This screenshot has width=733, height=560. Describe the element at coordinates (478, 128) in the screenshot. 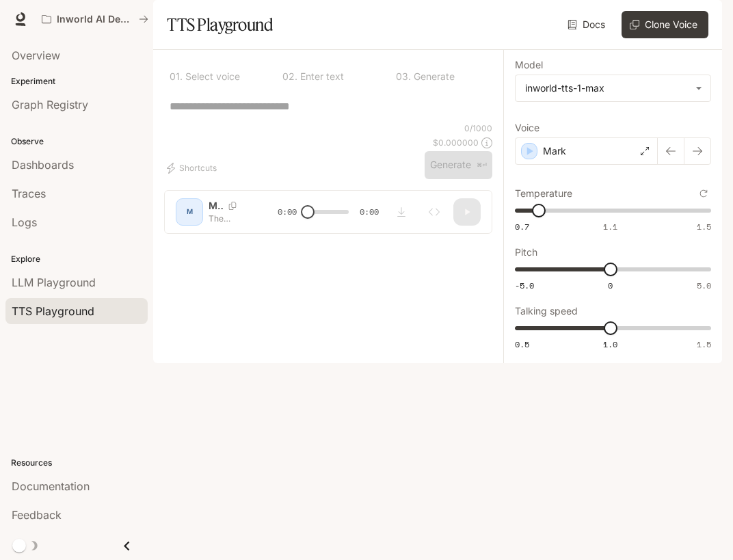

I see `p: 0 / 1000` at that location.